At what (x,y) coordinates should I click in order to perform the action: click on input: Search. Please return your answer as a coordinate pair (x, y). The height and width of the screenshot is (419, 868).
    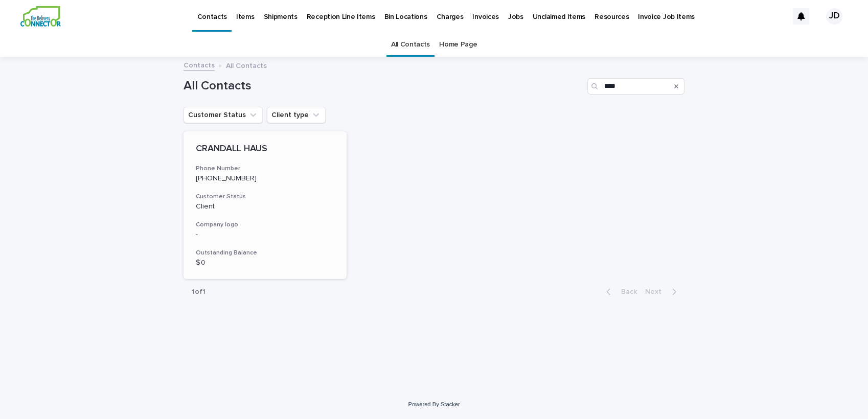
    Looking at the image, I should click on (636, 86).